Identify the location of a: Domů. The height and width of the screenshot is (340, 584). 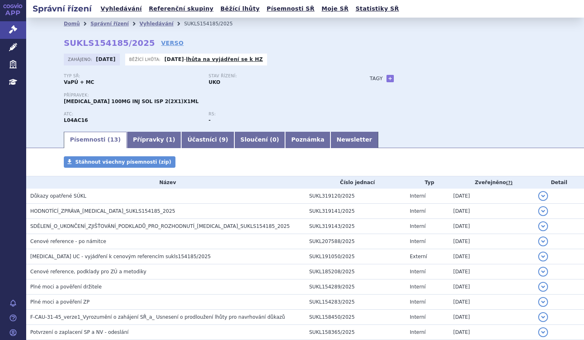
(72, 24).